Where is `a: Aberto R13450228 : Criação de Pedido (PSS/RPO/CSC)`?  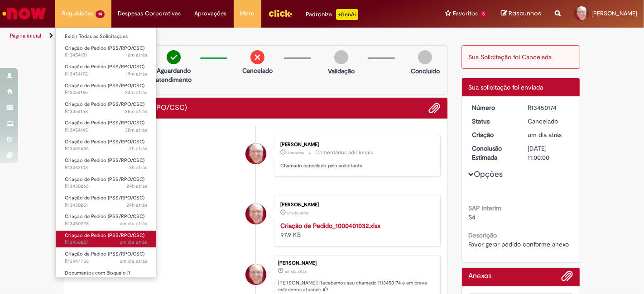
a: Aberto R13450228 : Criação de Pedido (PSS/RPO/CSC) is located at coordinates (106, 220).